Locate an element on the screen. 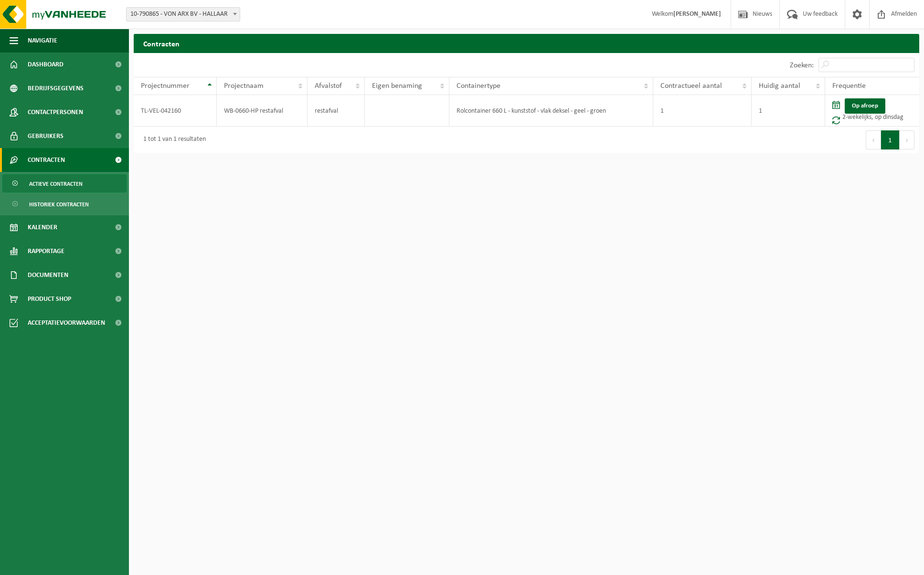 This screenshot has width=924, height=575. button: 1 is located at coordinates (890, 140).